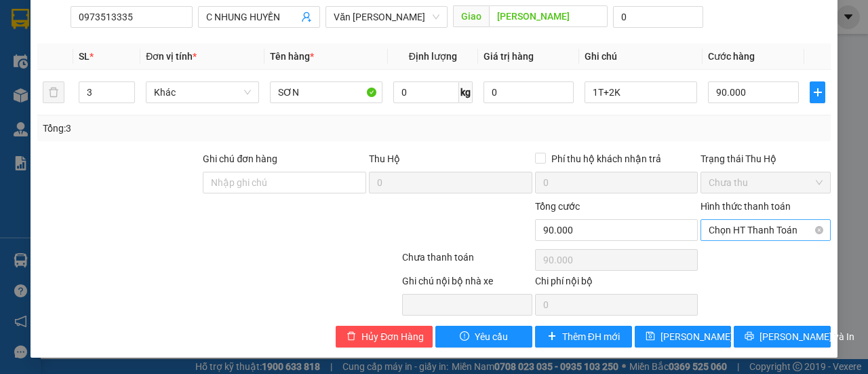 The image size is (868, 374). What do you see at coordinates (606, 158) in the screenshot?
I see `span: Phí thu hộ khách nhận trả` at bounding box center [606, 158].